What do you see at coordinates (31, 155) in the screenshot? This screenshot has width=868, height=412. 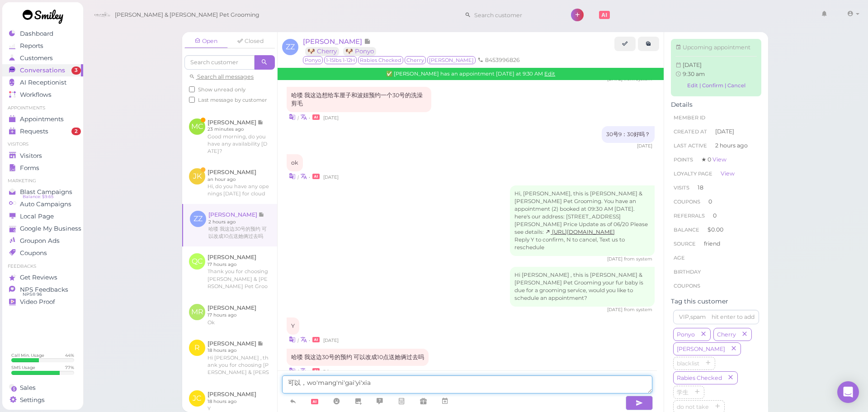 I see `span: Visitors` at bounding box center [31, 155].